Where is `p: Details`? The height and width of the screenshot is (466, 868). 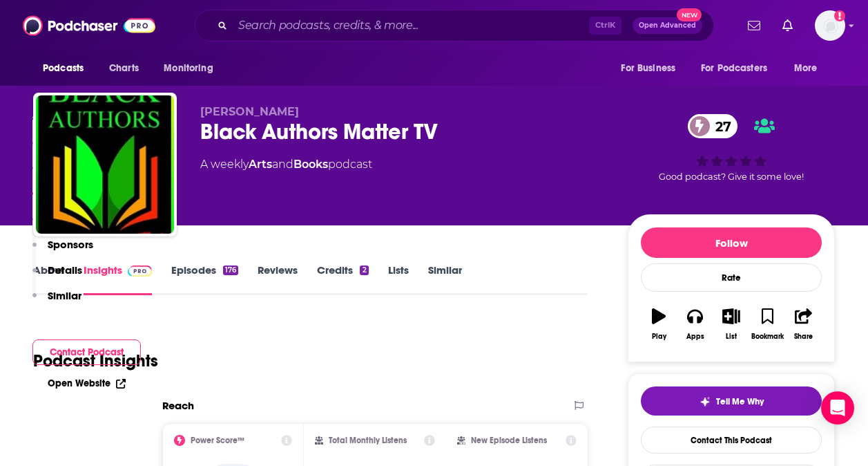
p: Details is located at coordinates (65, 270).